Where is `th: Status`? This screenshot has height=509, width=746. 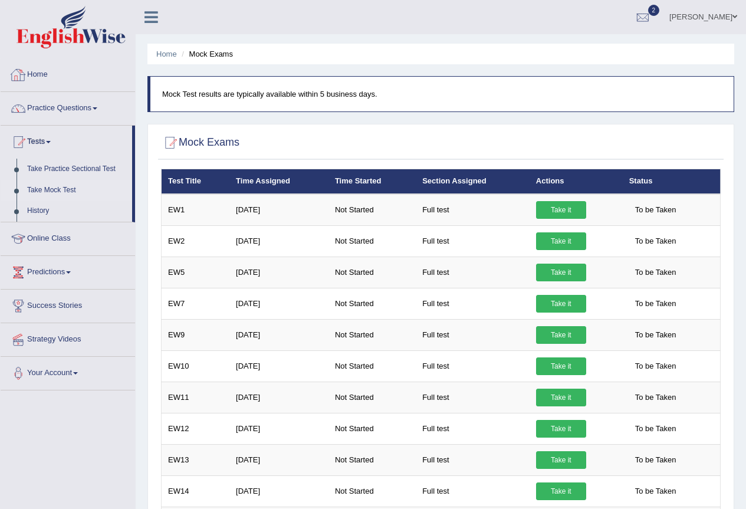
th: Status is located at coordinates (671, 182).